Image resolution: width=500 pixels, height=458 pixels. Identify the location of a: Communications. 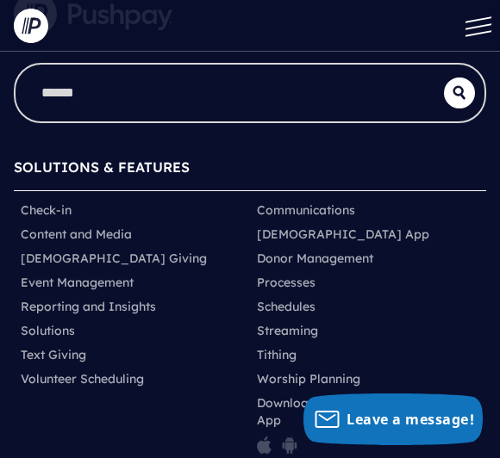
(306, 210).